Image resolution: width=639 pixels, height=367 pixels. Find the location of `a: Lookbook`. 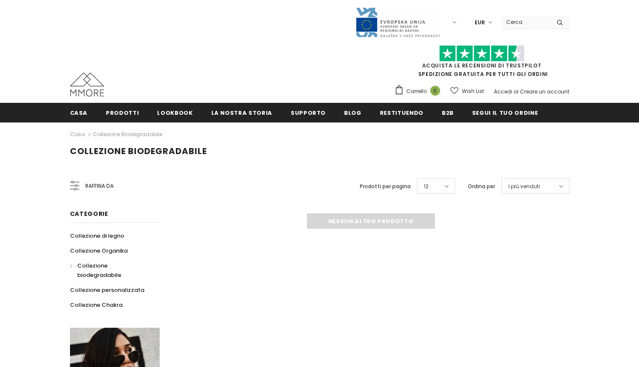

a: Lookbook is located at coordinates (175, 112).